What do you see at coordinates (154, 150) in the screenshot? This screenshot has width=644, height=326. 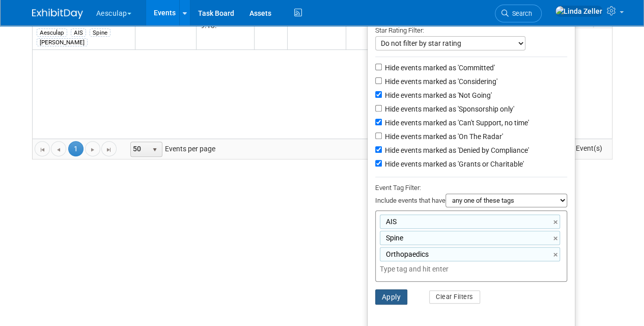 I see `span: select` at bounding box center [154, 150].